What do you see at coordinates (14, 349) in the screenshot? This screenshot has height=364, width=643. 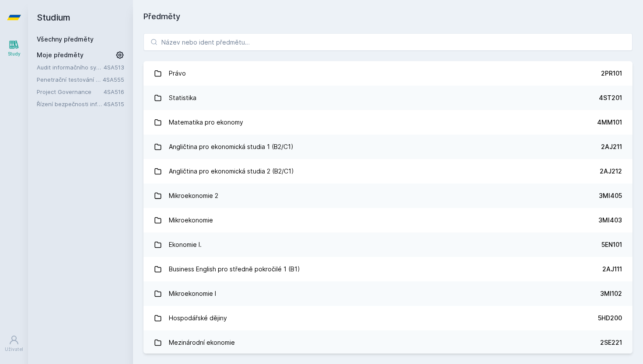 I see `div: Uživatel` at bounding box center [14, 349].